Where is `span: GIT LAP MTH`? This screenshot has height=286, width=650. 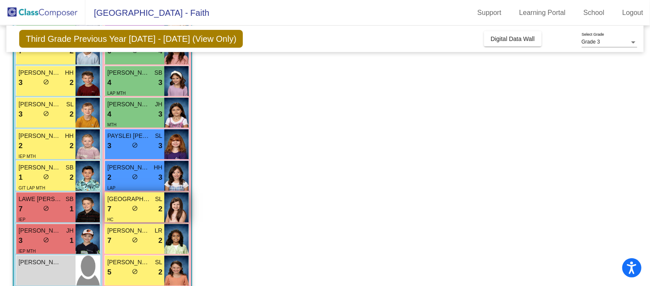 span: GIT LAP MTH is located at coordinates (32, 188).